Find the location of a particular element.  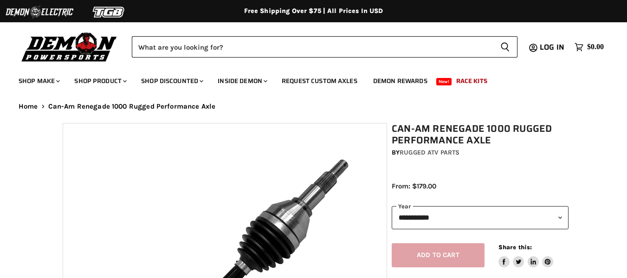

span: Can-Am Renegade 1000 Rugged Performance Axle is located at coordinates (132, 106).